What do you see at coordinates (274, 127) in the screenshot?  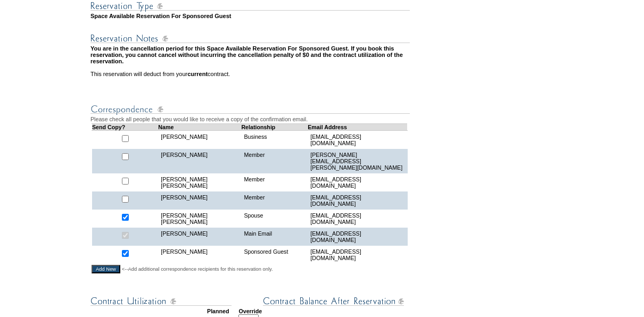 I see `td: Relationship` at bounding box center [274, 127].